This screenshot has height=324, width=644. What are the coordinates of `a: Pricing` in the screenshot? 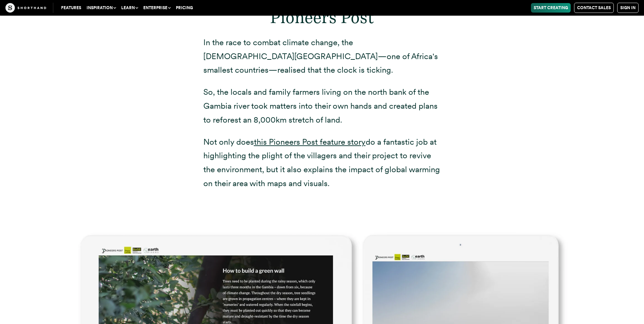 It's located at (184, 8).